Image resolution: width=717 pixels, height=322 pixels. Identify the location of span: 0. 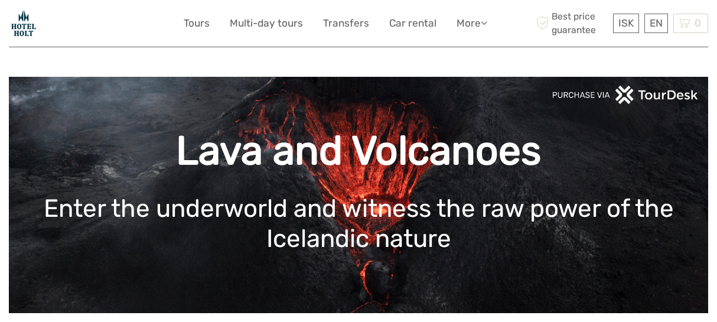
(697, 23).